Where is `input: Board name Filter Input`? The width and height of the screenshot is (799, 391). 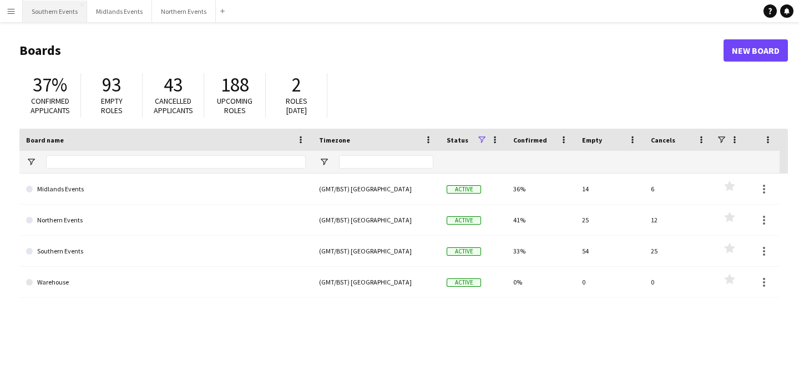 input: Board name Filter Input is located at coordinates (176, 162).